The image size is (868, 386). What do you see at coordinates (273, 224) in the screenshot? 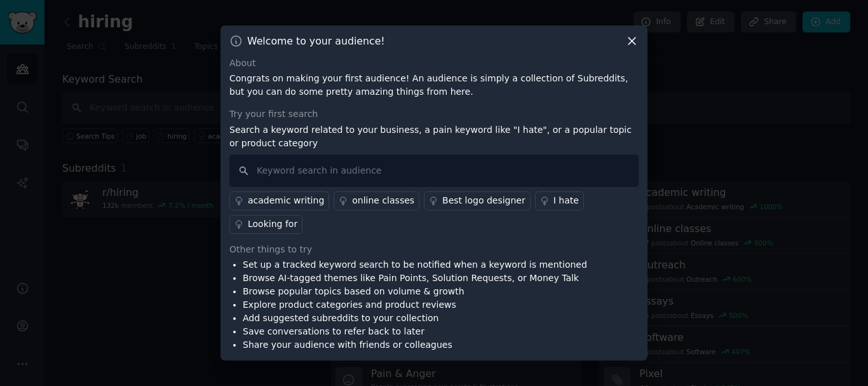
I see `div: Looking for` at bounding box center [273, 224].